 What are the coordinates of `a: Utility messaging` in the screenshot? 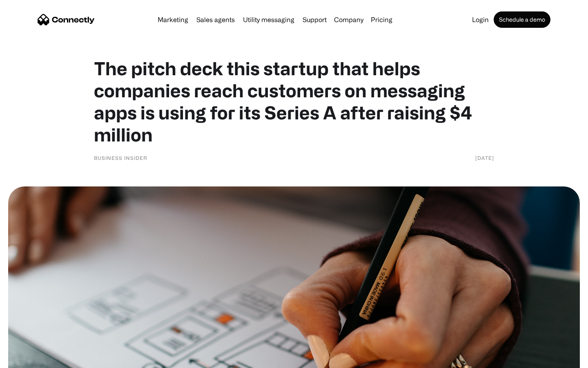 It's located at (269, 20).